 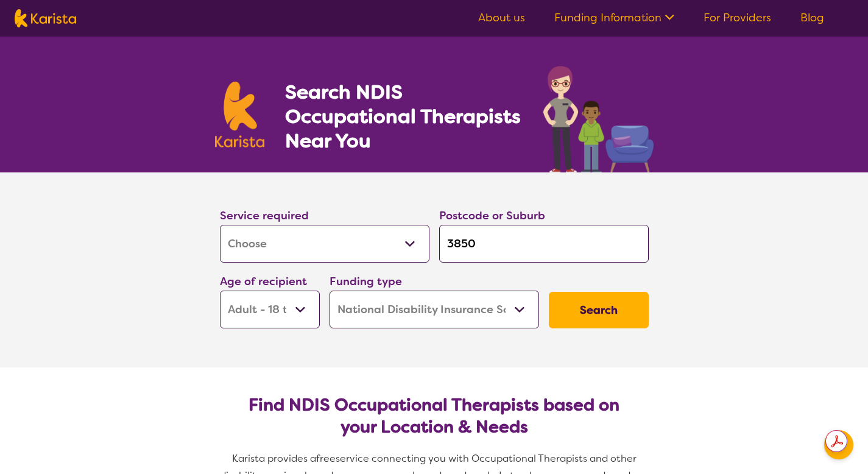 What do you see at coordinates (501, 17) in the screenshot?
I see `a: About us` at bounding box center [501, 17].